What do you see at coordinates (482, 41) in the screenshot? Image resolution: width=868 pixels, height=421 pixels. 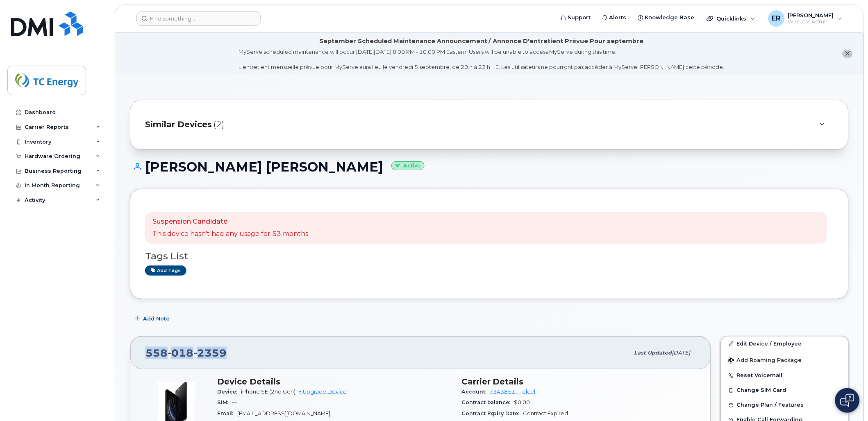 I see `div: September Scheduled Maintenance Announcement / Annonce D'entretient Prévue Pour septembre` at bounding box center [482, 41].